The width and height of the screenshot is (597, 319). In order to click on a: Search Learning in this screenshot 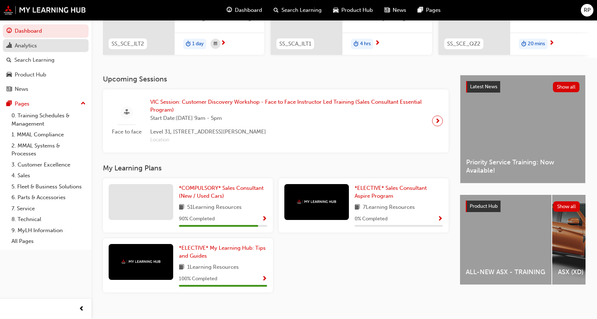, I will do `click(46, 60)`.